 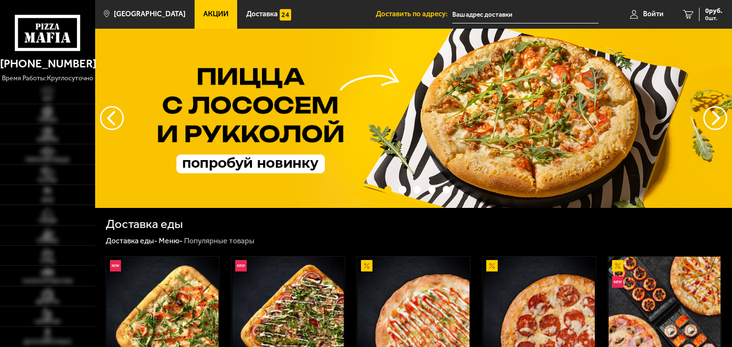 What do you see at coordinates (219, 241) in the screenshot?
I see `div: Популярные товары` at bounding box center [219, 241].